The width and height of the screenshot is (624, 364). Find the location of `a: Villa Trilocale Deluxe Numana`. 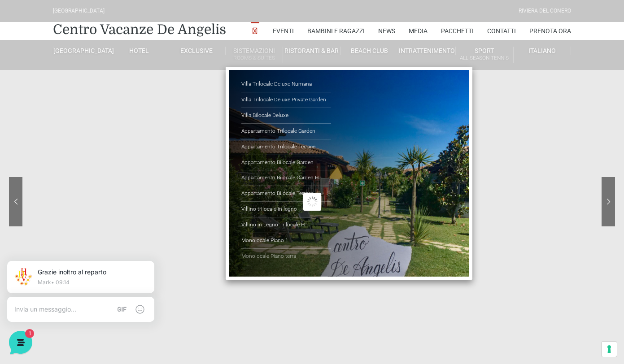

a: Villa Trilocale Deluxe Numana is located at coordinates (287, 84).